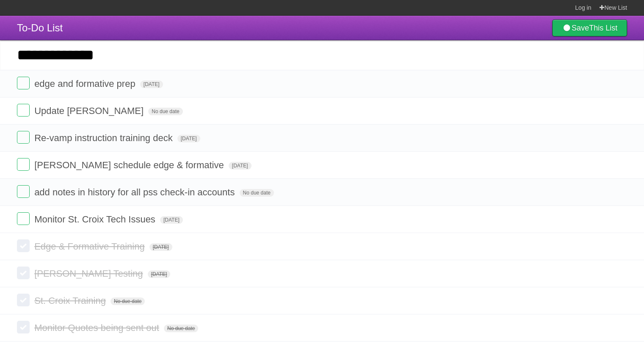 Image resolution: width=644 pixels, height=350 pixels. What do you see at coordinates (603, 28) in the screenshot?
I see `b: This List` at bounding box center [603, 28].